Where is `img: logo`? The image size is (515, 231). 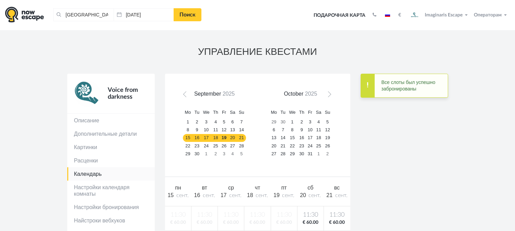
img: logo is located at coordinates (24, 14).